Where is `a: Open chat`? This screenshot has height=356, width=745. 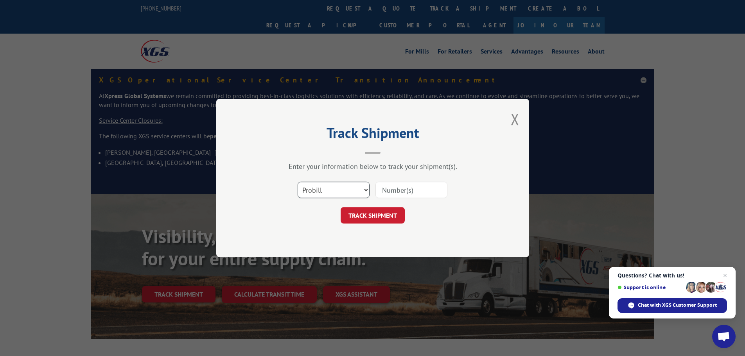 a: Open chat is located at coordinates (724, 337).